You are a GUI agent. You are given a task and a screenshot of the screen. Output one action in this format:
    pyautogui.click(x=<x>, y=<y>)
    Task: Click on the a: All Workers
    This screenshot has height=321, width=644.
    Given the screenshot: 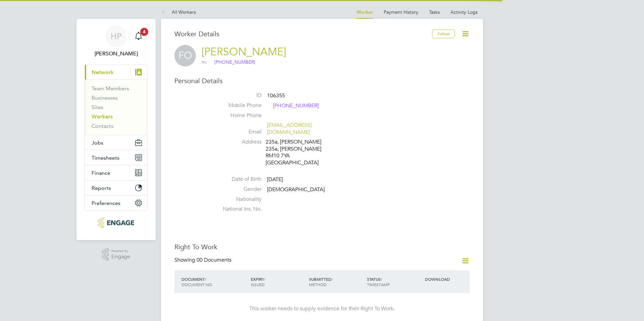 What is the action you would take?
    pyautogui.click(x=179, y=12)
    